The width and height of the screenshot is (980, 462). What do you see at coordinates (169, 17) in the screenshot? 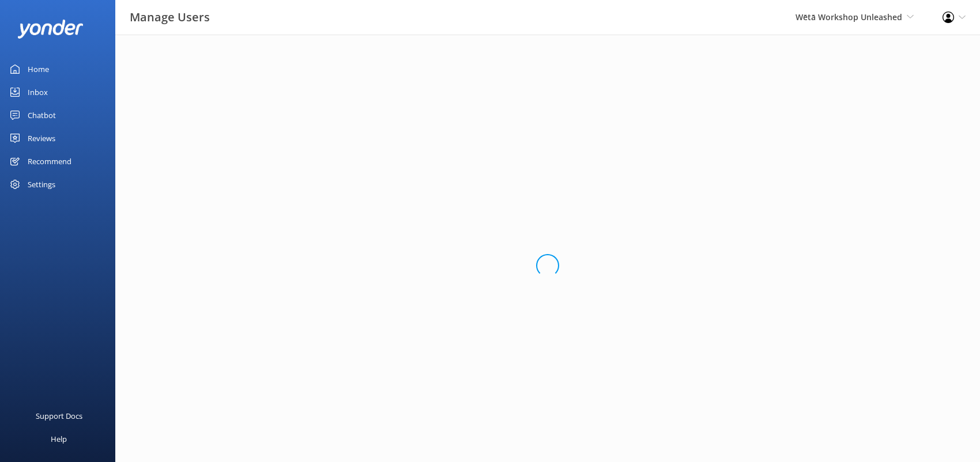
I see `h3: Manage Users` at bounding box center [169, 17].